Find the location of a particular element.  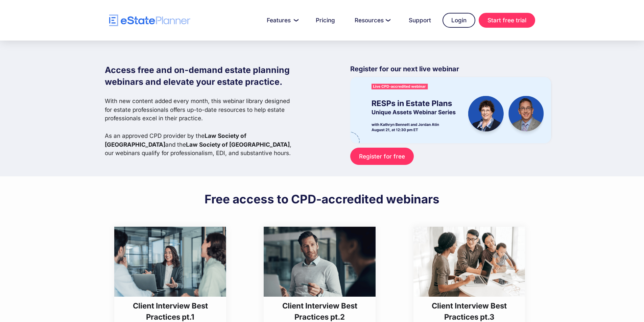

a: Support is located at coordinates (420, 21).